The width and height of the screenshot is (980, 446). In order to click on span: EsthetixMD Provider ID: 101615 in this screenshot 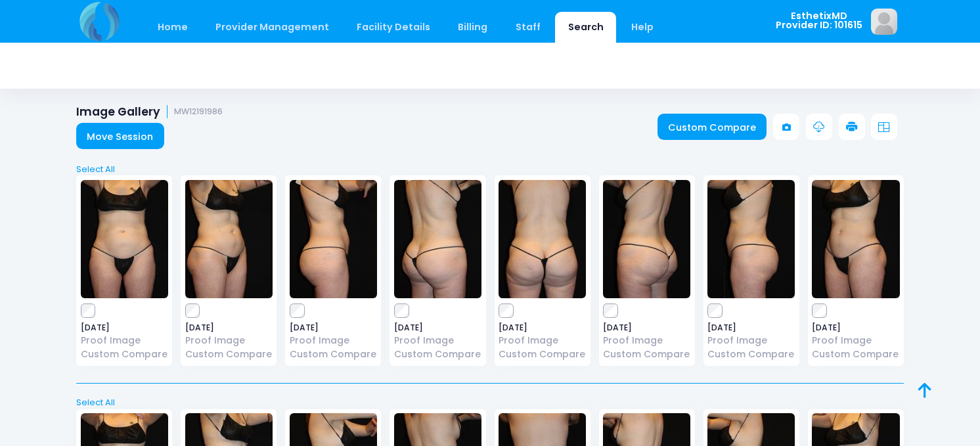, I will do `click(820, 21)`.